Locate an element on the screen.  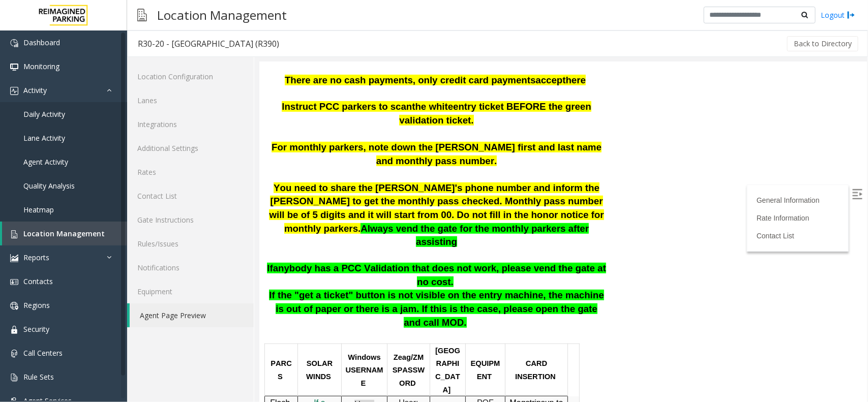
span: If is located at coordinates (10, 206).